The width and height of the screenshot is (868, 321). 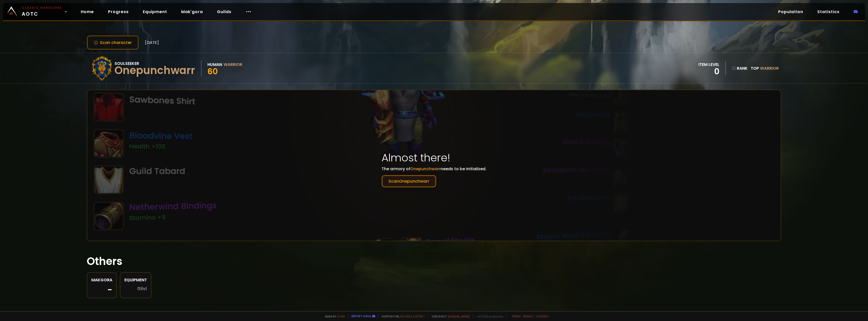 I want to click on span: 0 ilvl, so click(x=142, y=289).